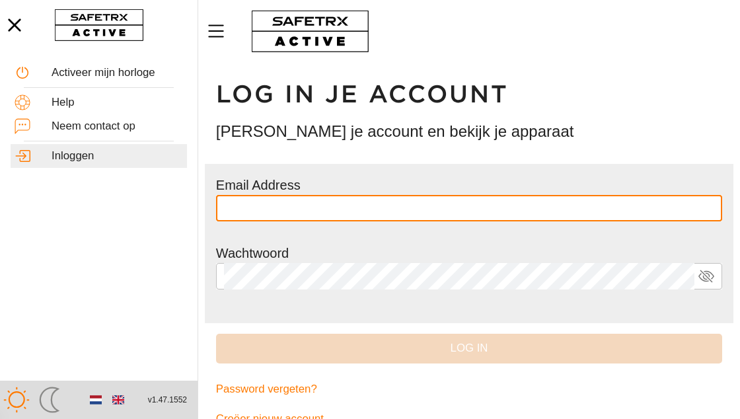 The width and height of the screenshot is (740, 419). What do you see at coordinates (258, 185) in the screenshot?
I see `label: Email Address` at bounding box center [258, 185].